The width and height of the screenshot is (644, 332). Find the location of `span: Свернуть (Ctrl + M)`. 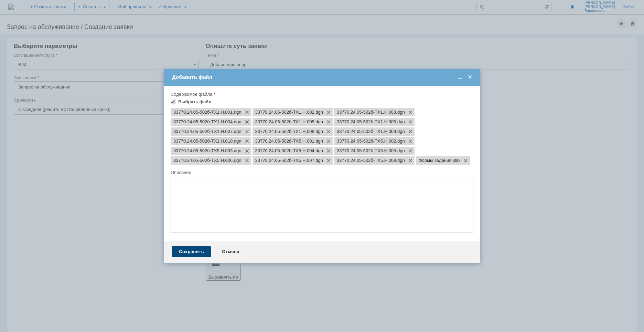

span: Свернуть (Ctrl + M) is located at coordinates (460, 77).